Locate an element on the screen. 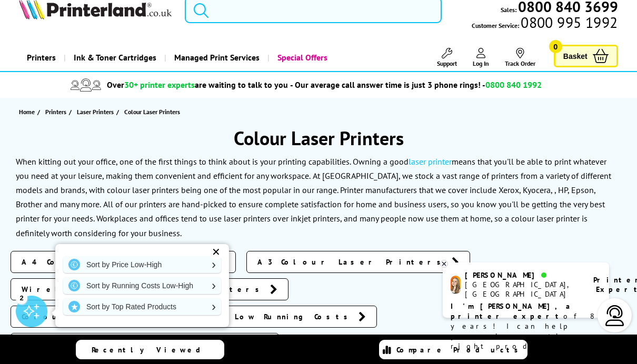 The image size is (637, 364). a: AirPrint Colour Laser Printers is located at coordinates (145, 344).